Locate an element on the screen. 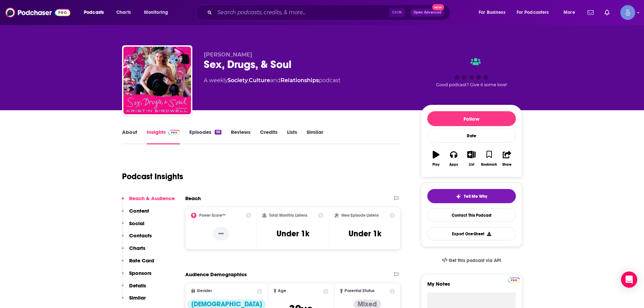 Image resolution: width=644 pixels, height=308 pixels. p: Similar is located at coordinates (137, 297).